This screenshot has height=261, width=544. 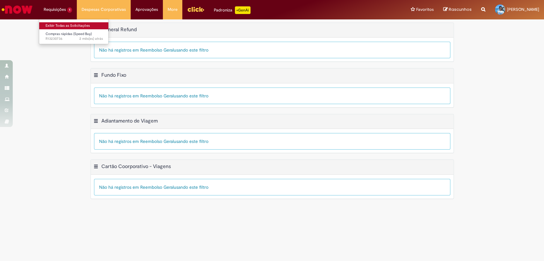 I want to click on button: Fundo Fixo Menu de contexto, so click(x=96, y=76).